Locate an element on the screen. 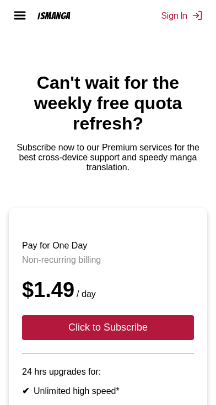 The height and width of the screenshot is (405, 216). div: $1.49 is located at coordinates (108, 290).